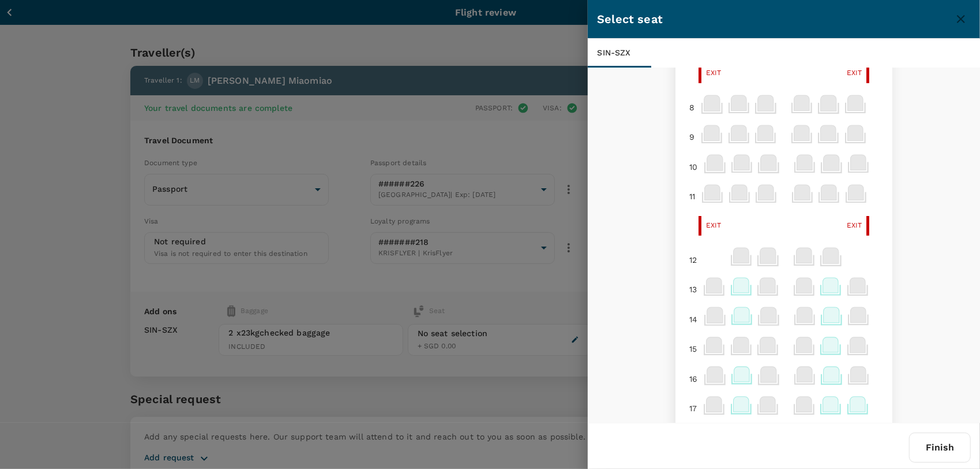 Image resolution: width=980 pixels, height=469 pixels. Describe the element at coordinates (692, 137) in the screenshot. I see `div: 9` at that location.